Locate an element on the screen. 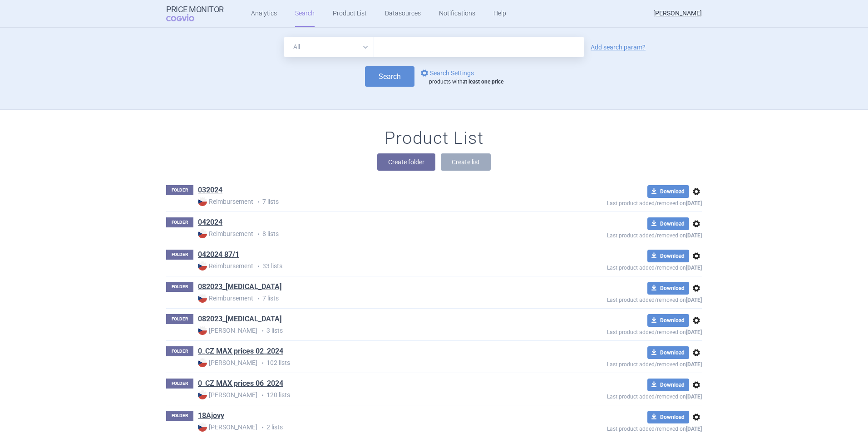 The height and width of the screenshot is (433, 868). p: 120 lists is located at coordinates (370, 395).